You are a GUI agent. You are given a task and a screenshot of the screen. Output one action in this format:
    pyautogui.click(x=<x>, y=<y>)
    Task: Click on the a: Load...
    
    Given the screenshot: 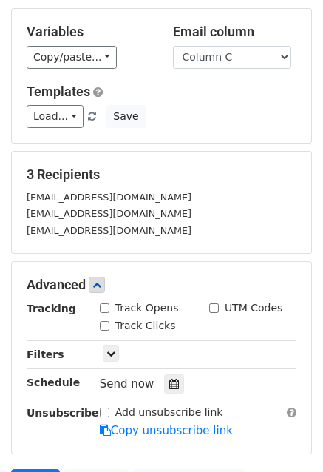 What is the action you would take?
    pyautogui.click(x=55, y=116)
    